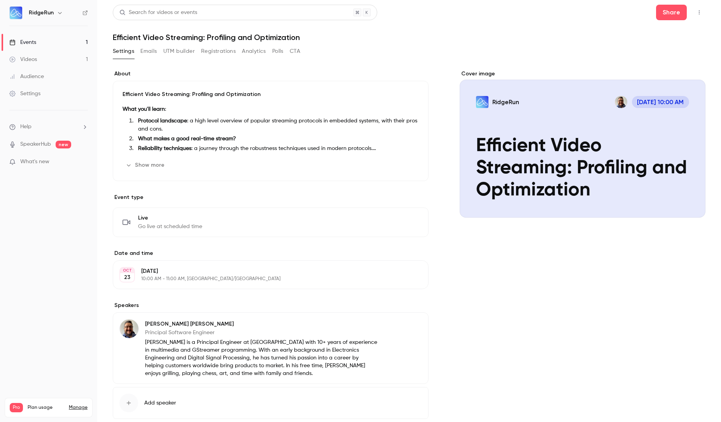  I want to click on li: : a high level overview of popular streaming protocols in embedded systems, with their pros and c..., so click(277, 125).